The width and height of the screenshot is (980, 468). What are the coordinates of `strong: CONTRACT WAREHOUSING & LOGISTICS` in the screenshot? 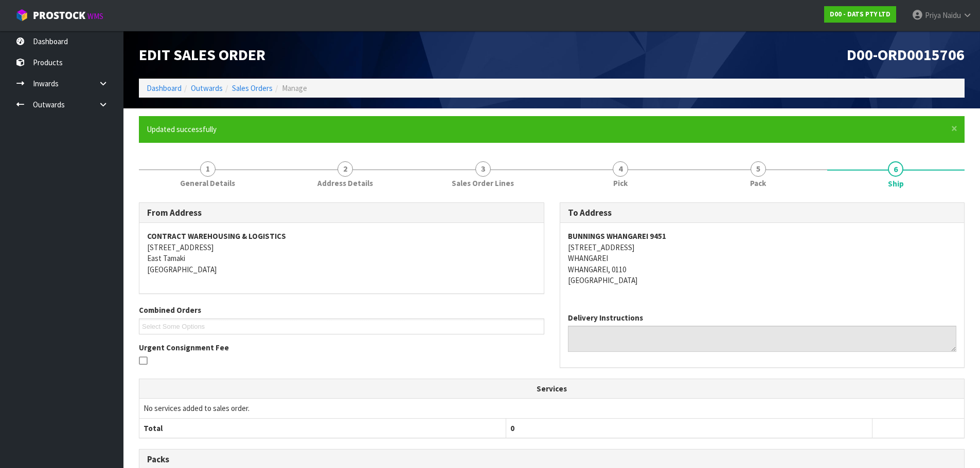 It's located at (217, 236).